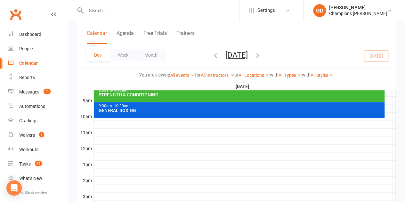 This screenshot has height=202, width=405. What do you see at coordinates (97, 37) in the screenshot?
I see `button: Calendar` at bounding box center [97, 37].